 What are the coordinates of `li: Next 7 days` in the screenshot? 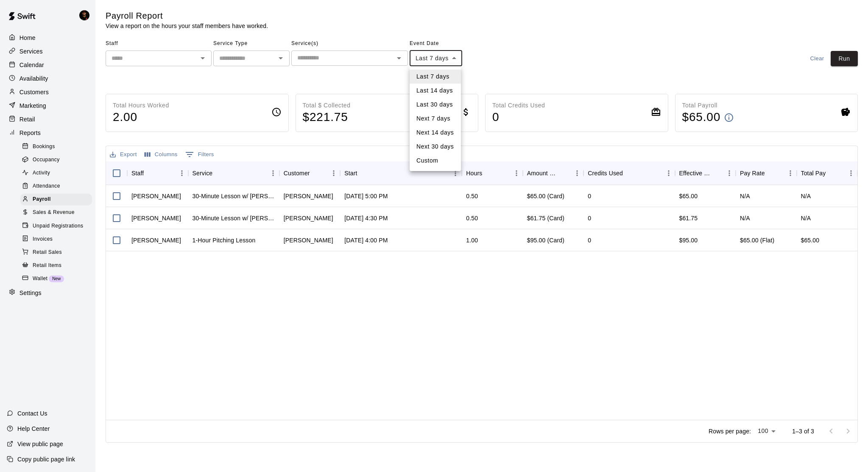 It's located at (435, 118).